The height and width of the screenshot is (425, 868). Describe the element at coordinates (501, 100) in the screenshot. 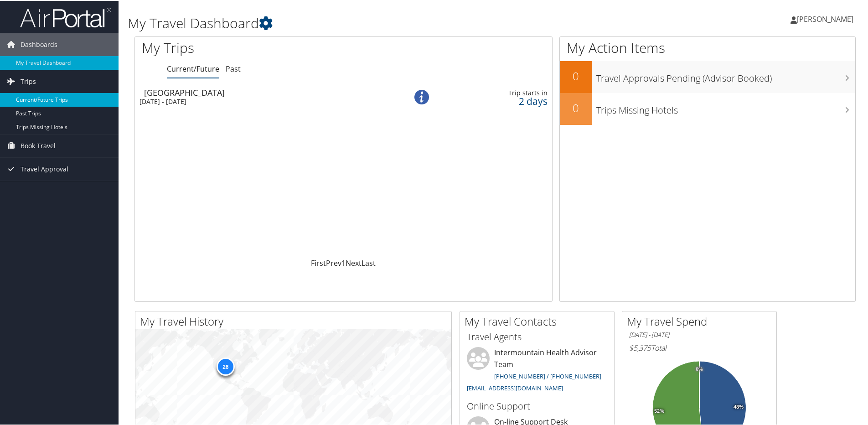

I see `div: 2 days` at that location.